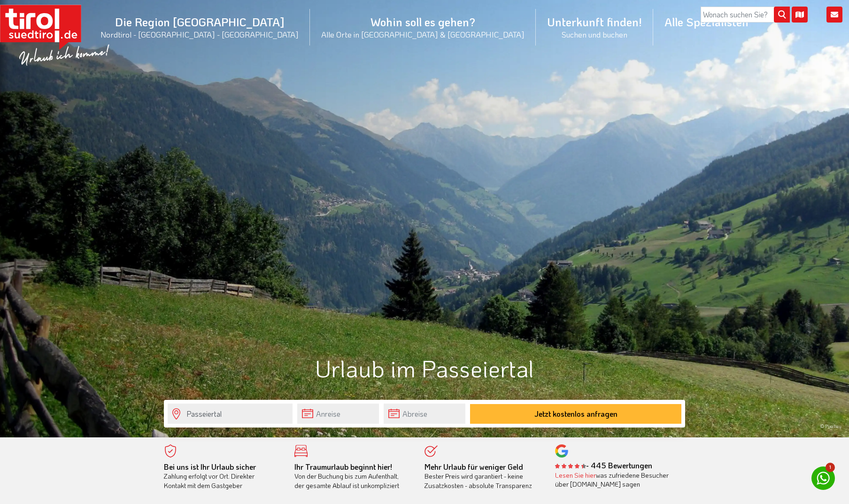  What do you see at coordinates (210, 466) in the screenshot?
I see `b: Bei uns ist Ihr Urlaub sicher` at bounding box center [210, 466].